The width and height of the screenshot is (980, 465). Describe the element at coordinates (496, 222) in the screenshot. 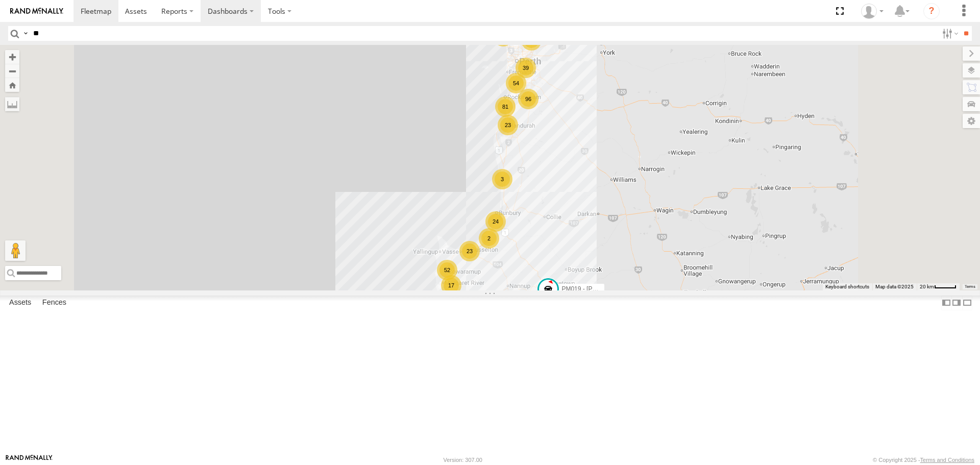

I see `div: 24` at that location.